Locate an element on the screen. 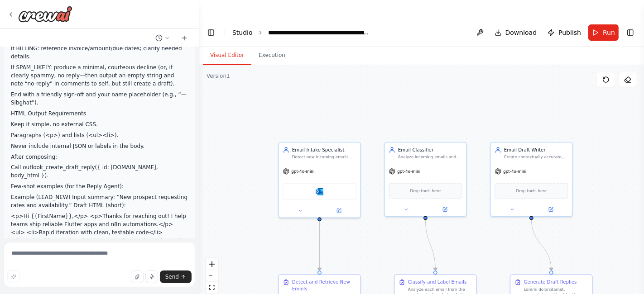  img: Microsoft Outlook is located at coordinates (320, 192).